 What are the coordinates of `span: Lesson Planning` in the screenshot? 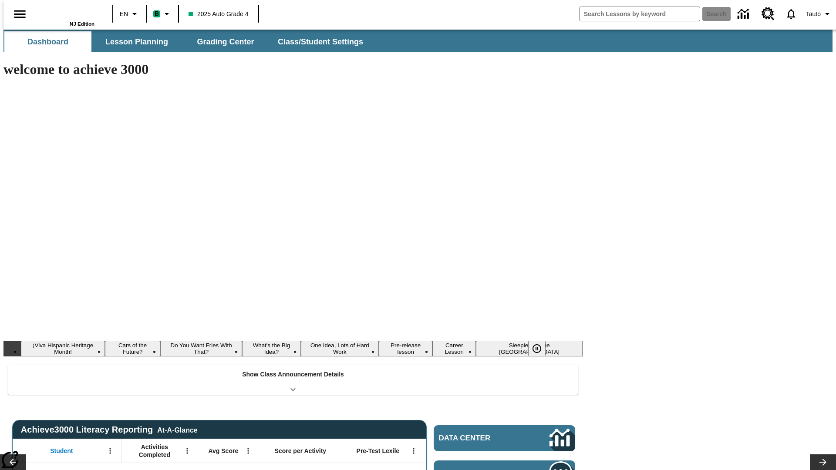 It's located at (137, 42).